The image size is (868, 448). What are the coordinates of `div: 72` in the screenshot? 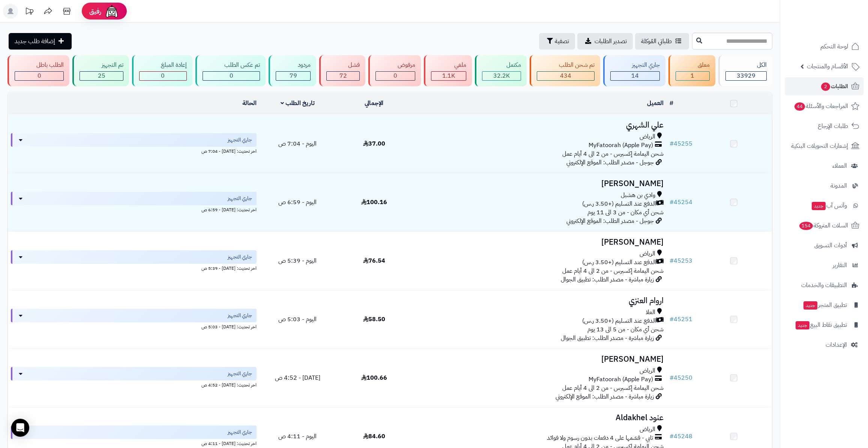 It's located at (343, 76).